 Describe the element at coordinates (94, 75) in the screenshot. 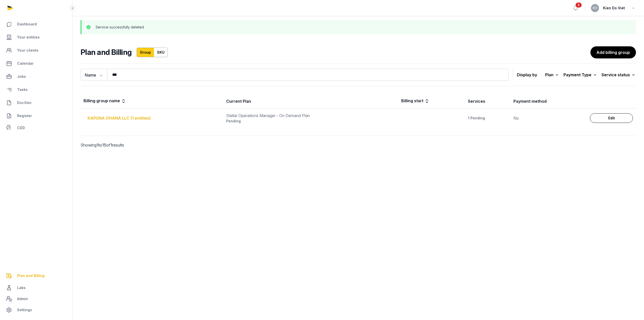

I see `button: Name` at that location.